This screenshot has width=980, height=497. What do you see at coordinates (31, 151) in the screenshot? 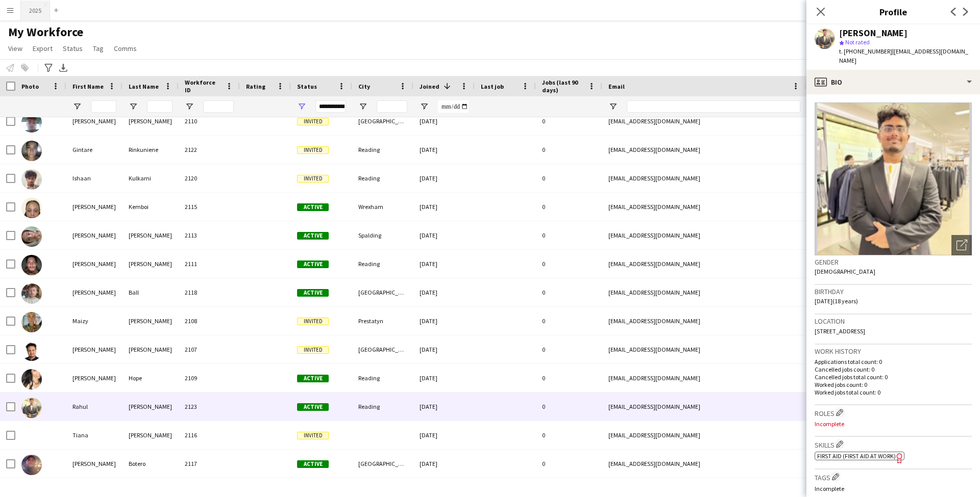
I see `img: Gintare Rinkuniene` at bounding box center [31, 151].